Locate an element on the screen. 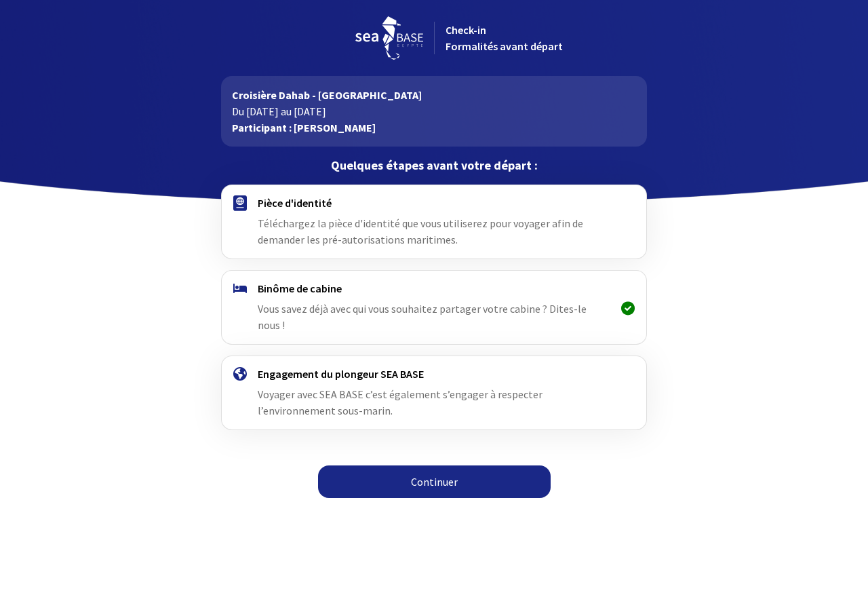  span: Check-in Formalités avant départ is located at coordinates (504, 38).